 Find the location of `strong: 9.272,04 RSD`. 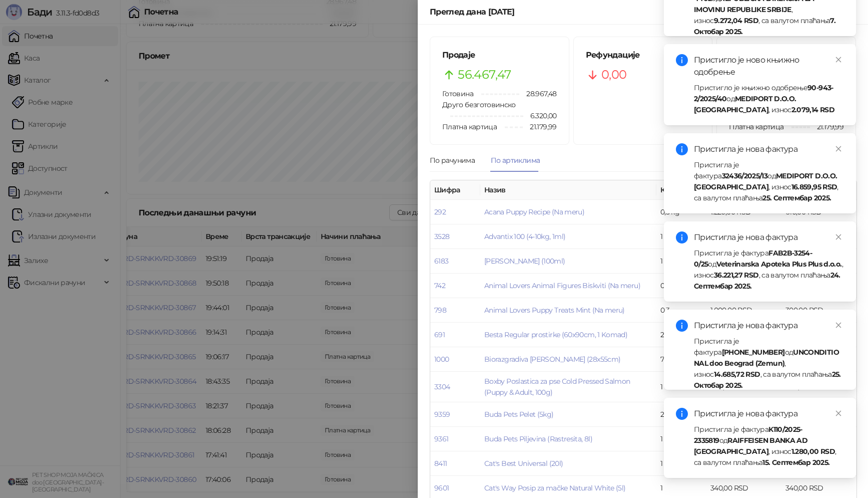

strong: 9.272,04 RSD is located at coordinates (736, 20).